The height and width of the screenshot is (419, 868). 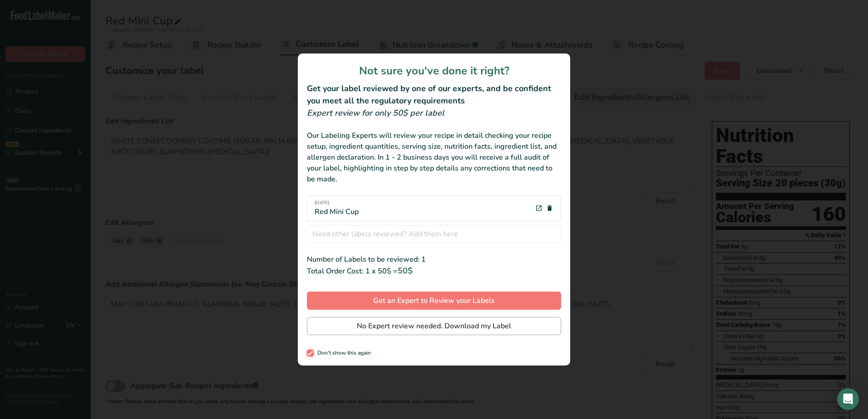 What do you see at coordinates (434, 113) in the screenshot?
I see `div: Expert review for only 50$ per label` at bounding box center [434, 113].